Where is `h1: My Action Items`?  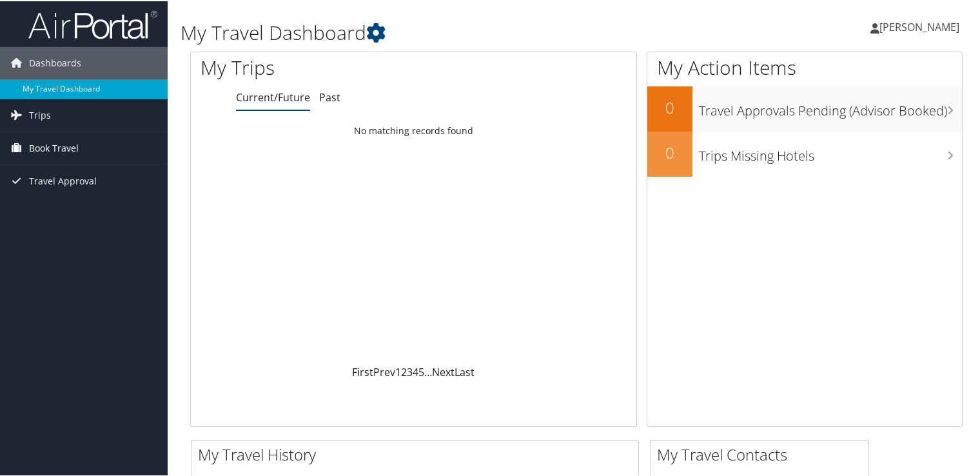
h1: My Action Items is located at coordinates (804, 66).